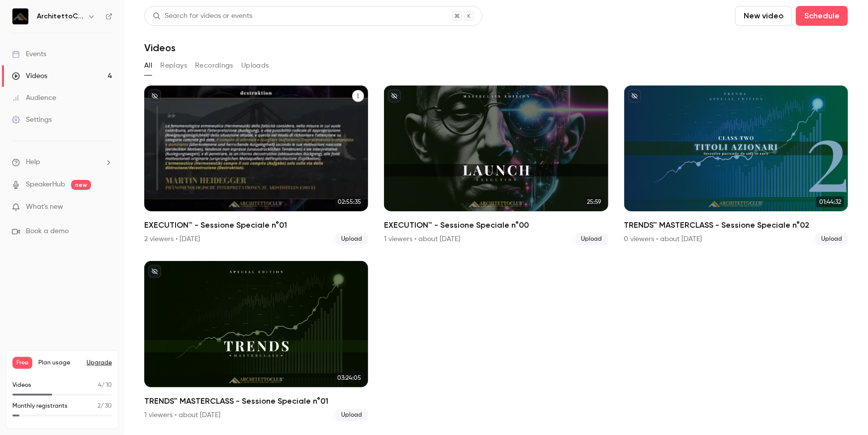 This screenshot has width=868, height=435. Describe the element at coordinates (32, 120) in the screenshot. I see `div: Settings` at that location.